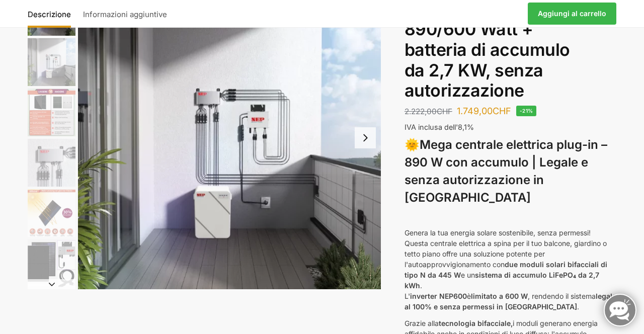 The image size is (644, 334). What do you see at coordinates (474, 110) in the screenshot?
I see `font: 1.749,00` at bounding box center [474, 110].